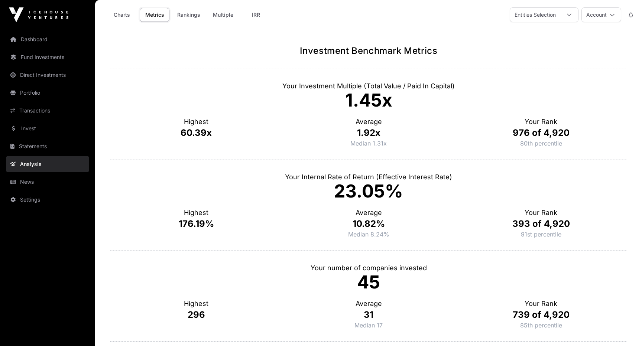 This screenshot has height=346, width=642. I want to click on a: Charts, so click(122, 15).